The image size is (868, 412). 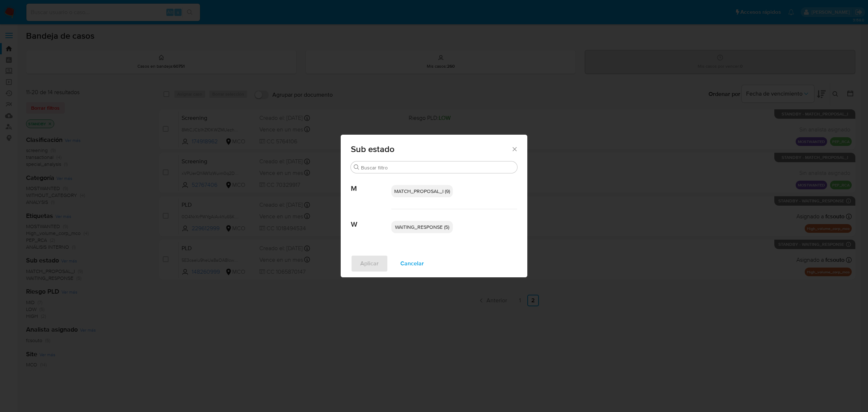 What do you see at coordinates (422, 191) in the screenshot?
I see `div: MATCH_PROPOSAL_I (9)` at bounding box center [422, 191].